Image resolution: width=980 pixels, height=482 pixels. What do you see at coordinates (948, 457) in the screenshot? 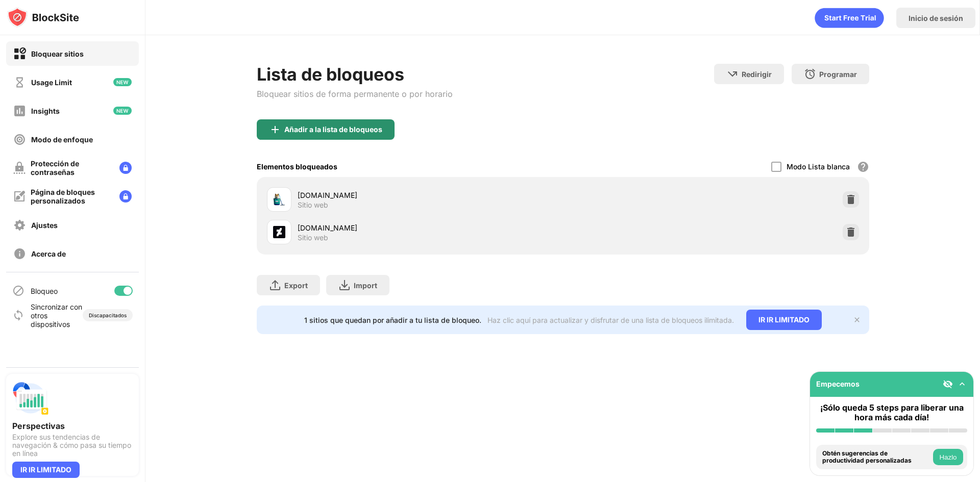
I see `button: Hazlo` at bounding box center [948, 457].